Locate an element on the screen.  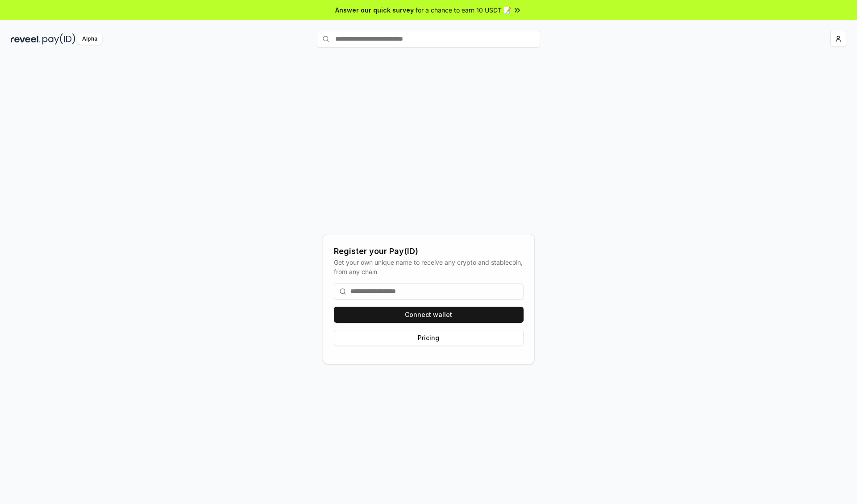
img: pay_id is located at coordinates (59, 39).